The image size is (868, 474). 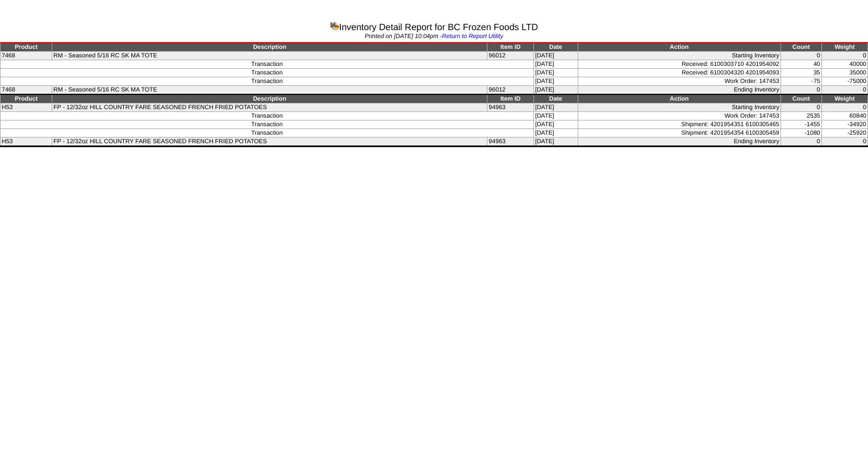 What do you see at coordinates (801, 124) in the screenshot?
I see `td: -1455` at bounding box center [801, 124].